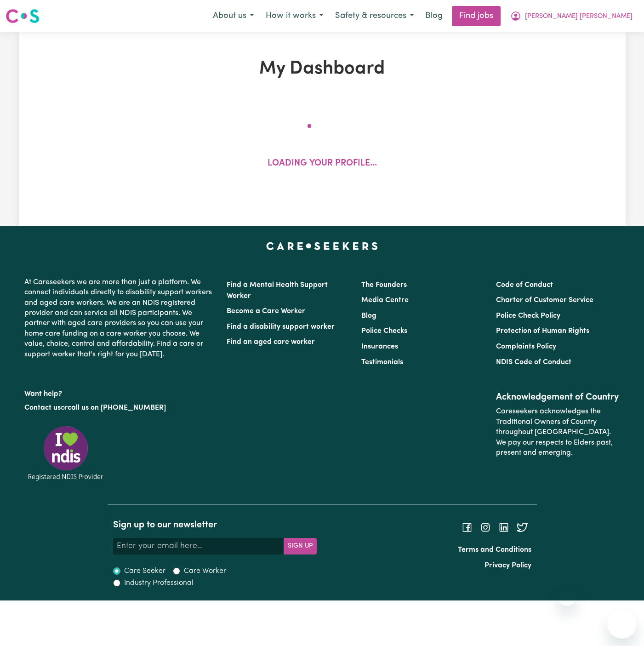 The width and height of the screenshot is (644, 646). I want to click on button: About us, so click(233, 16).